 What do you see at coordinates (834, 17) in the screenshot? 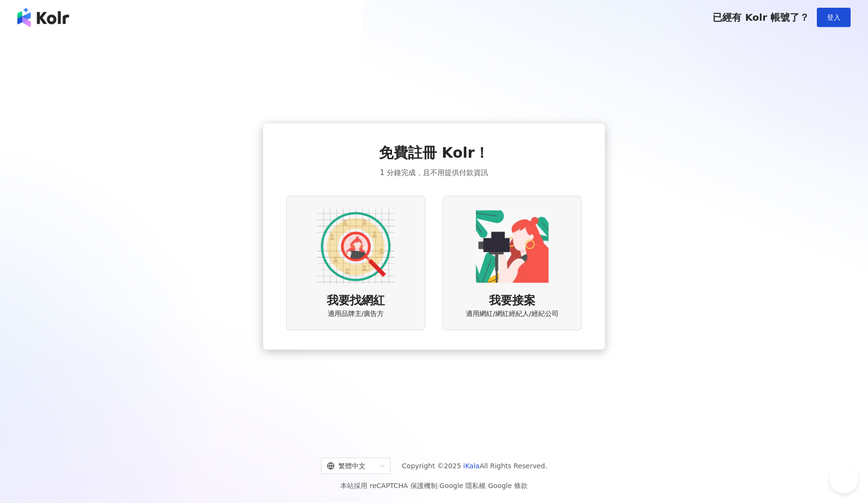
I see `span: 登入` at bounding box center [834, 17].